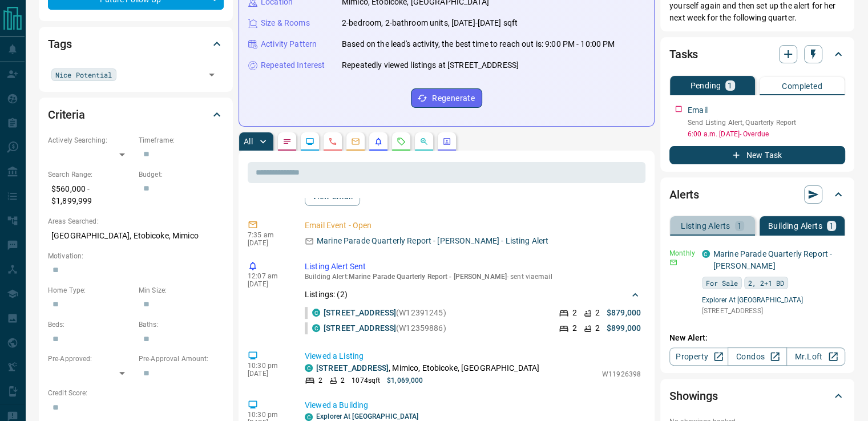 The height and width of the screenshot is (421, 868). Describe the element at coordinates (624, 312) in the screenshot. I see `p: $879,000` at that location.